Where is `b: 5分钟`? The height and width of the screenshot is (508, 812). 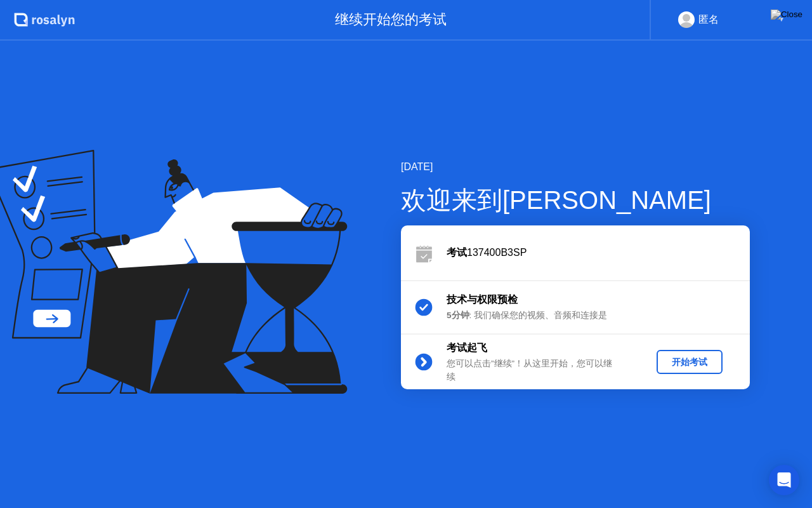 b: 5分钟 is located at coordinates (458, 315).